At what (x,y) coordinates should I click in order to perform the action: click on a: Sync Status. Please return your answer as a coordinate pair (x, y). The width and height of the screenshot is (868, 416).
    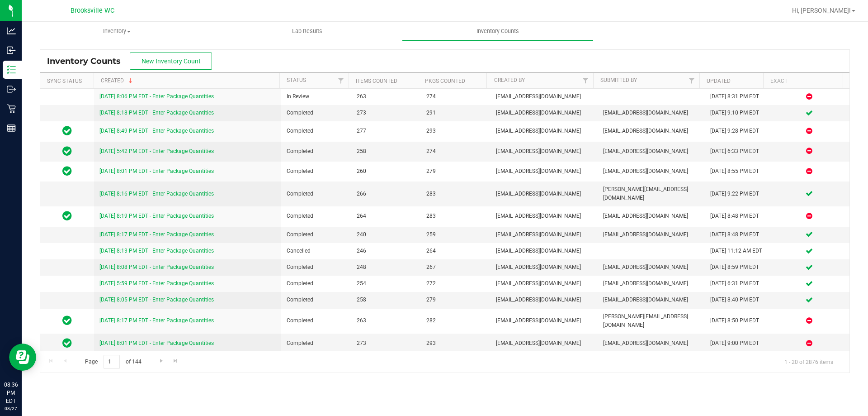
    Looking at the image, I should click on (64, 81).